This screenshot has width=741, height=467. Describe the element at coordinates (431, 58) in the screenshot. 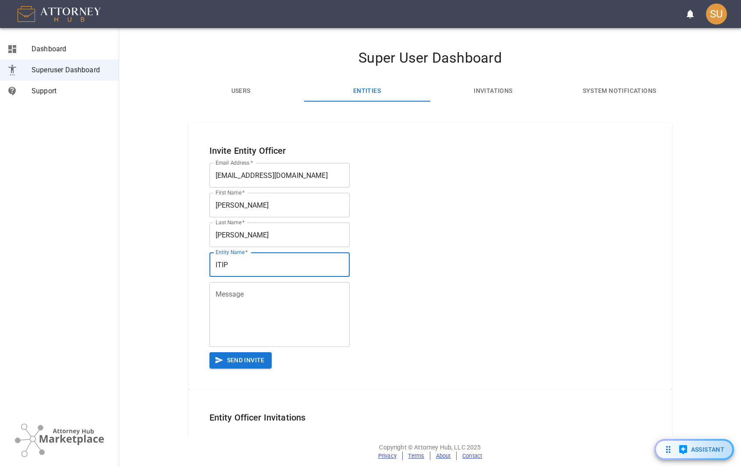

I see `h4: Super User Dashboard` at that location.